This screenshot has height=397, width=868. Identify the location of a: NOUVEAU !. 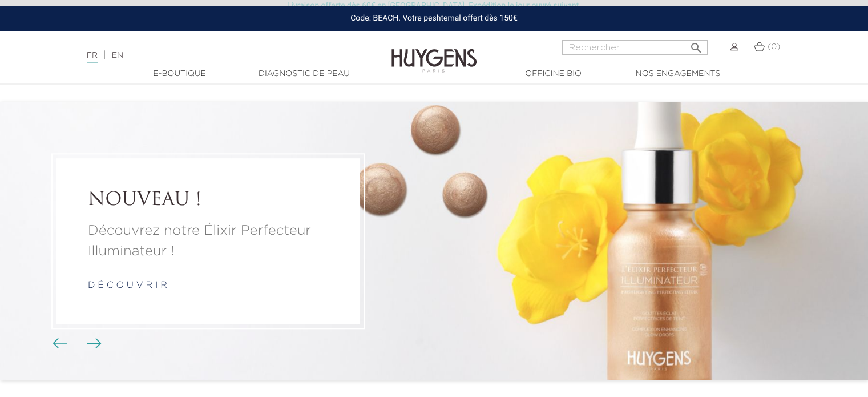
(208, 201).